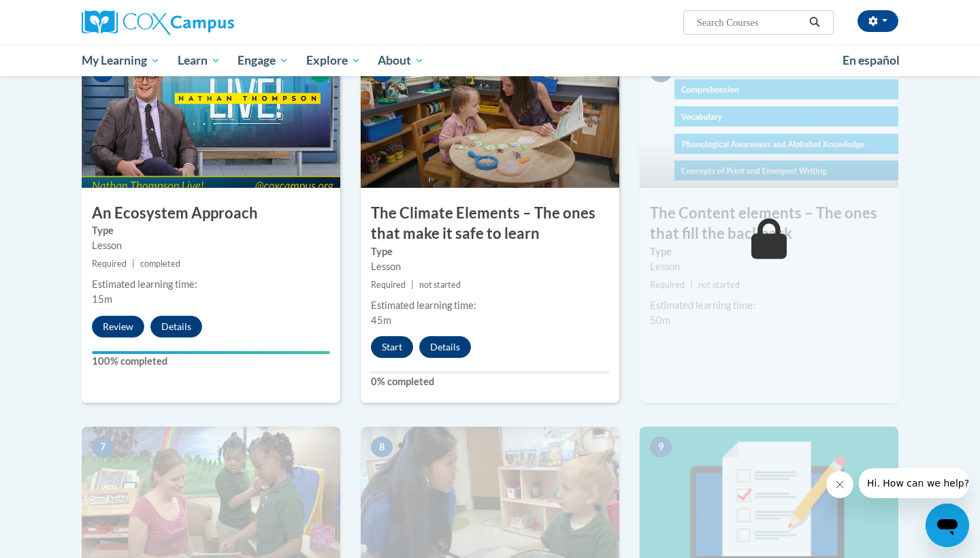  Describe the element at coordinates (661, 447) in the screenshot. I see `span: 9` at that location.